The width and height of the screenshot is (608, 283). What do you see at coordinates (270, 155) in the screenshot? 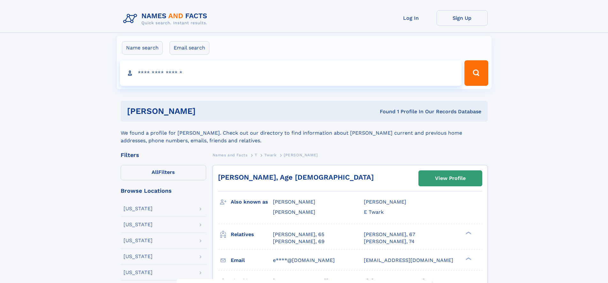
I see `span: Twark` at bounding box center [270, 155].